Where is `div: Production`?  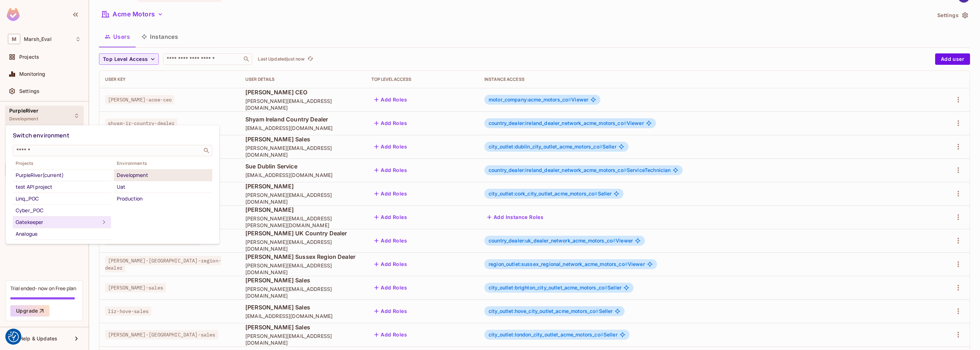 div: Production is located at coordinates (163, 199).